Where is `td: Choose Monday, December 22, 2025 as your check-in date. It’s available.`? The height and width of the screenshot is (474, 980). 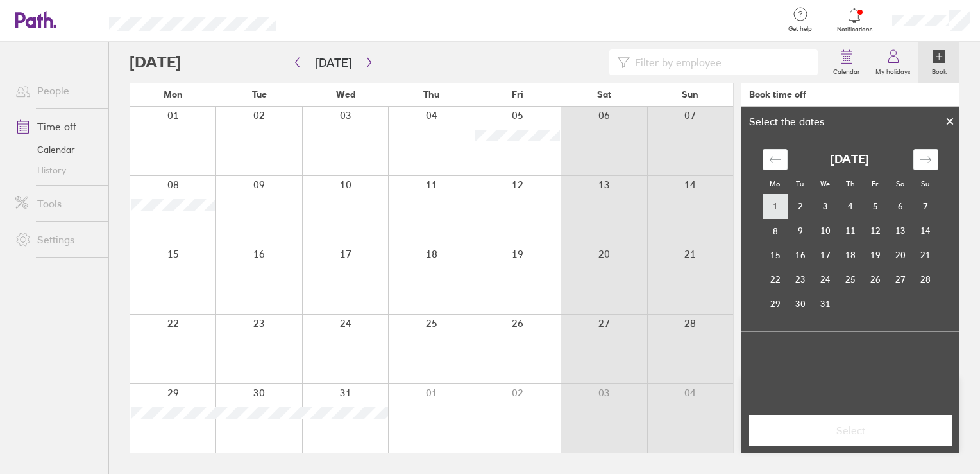 td: Choose Monday, December 22, 2025 as your check-in date. It’s available. is located at coordinates (775, 280).